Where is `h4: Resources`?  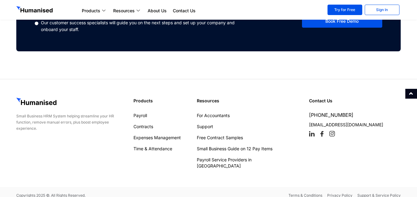 h4: Resources is located at coordinates (250, 101).